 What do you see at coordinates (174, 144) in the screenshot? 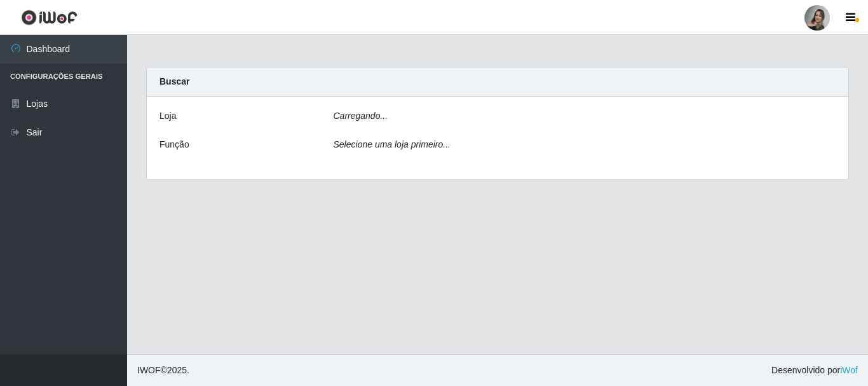
I see `label: Função` at bounding box center [174, 144].